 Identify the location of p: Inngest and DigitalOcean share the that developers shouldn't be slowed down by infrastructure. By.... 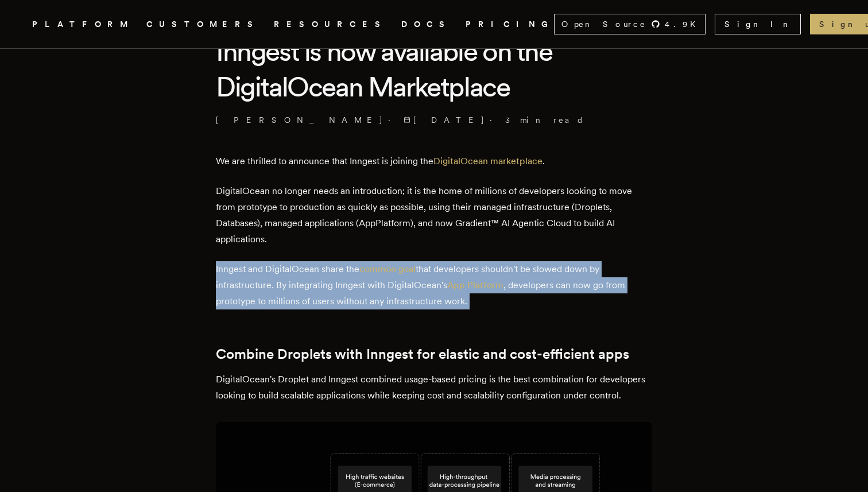
(434, 285).